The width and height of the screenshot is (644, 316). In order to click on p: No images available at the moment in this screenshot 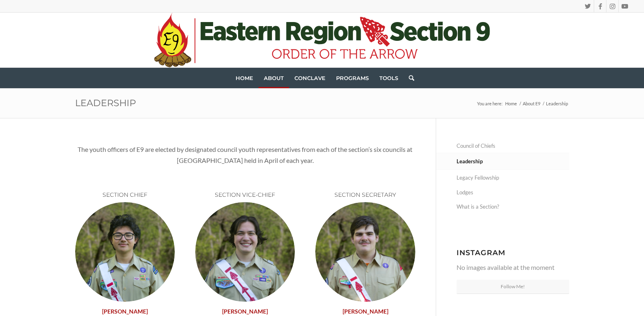, I will do `click(513, 267)`.